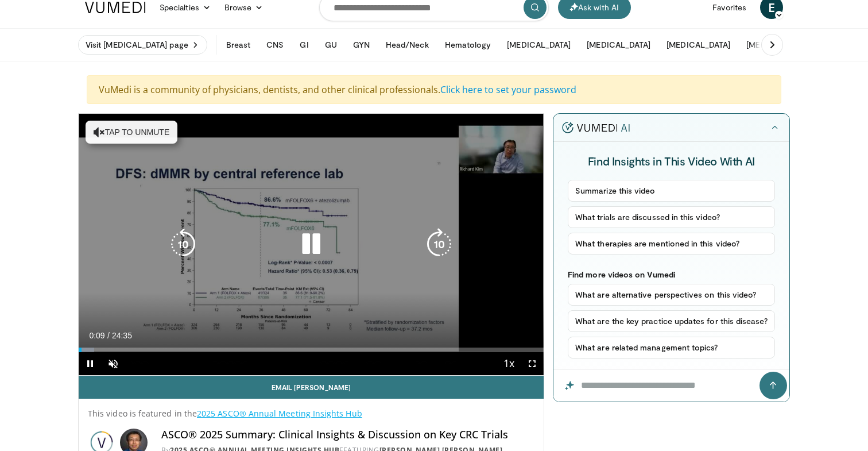  Describe the element at coordinates (312, 245) in the screenshot. I see `video-js: Video Player` at that location.